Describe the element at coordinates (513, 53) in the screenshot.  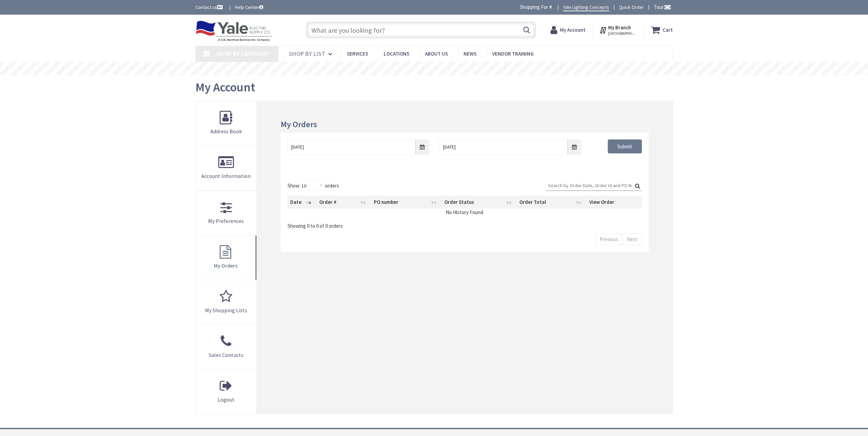
I see `span: Vendor Training` at that location.